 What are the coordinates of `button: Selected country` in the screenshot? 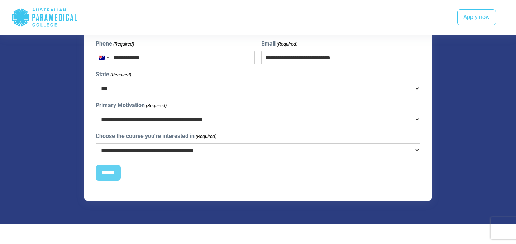 It's located at (104, 58).